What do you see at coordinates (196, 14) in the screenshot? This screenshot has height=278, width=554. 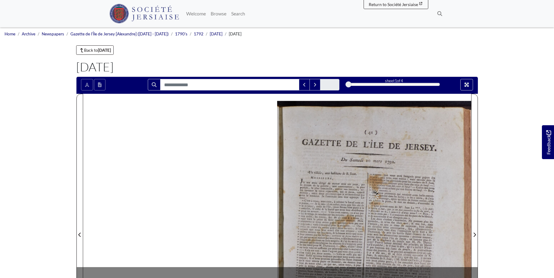 I see `a: Welcome` at bounding box center [196, 14].